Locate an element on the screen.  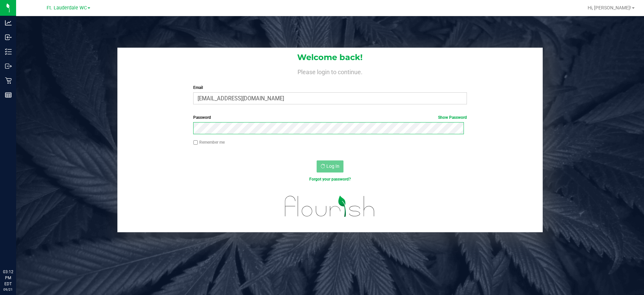
h4: Please login to continue. is located at coordinates (330, 71).